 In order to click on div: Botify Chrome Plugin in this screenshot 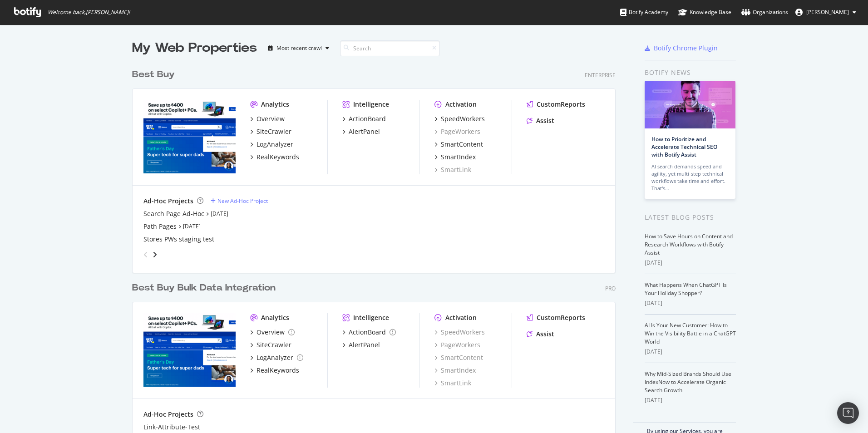, I will do `click(686, 49)`.